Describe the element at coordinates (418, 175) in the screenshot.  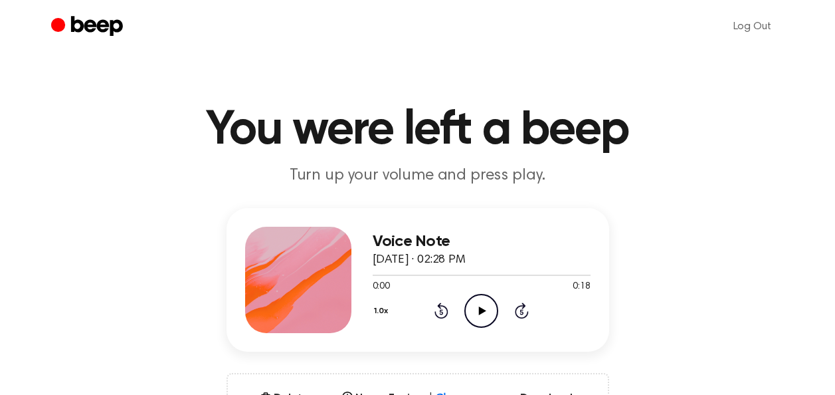
I see `p: Turn up your volume and press play.` at that location.